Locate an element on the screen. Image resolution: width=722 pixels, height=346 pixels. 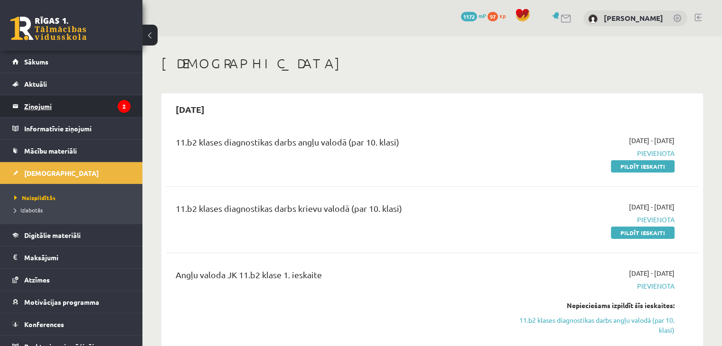
div: 11.b2 klases diagnostikas darbs krievu valodā (par 10. klasi) is located at coordinates (339, 211).